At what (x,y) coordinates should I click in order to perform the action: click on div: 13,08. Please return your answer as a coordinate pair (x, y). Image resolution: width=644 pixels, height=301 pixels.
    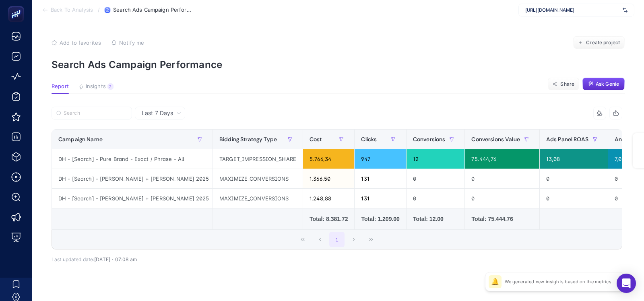
    Looking at the image, I should click on (573, 159).